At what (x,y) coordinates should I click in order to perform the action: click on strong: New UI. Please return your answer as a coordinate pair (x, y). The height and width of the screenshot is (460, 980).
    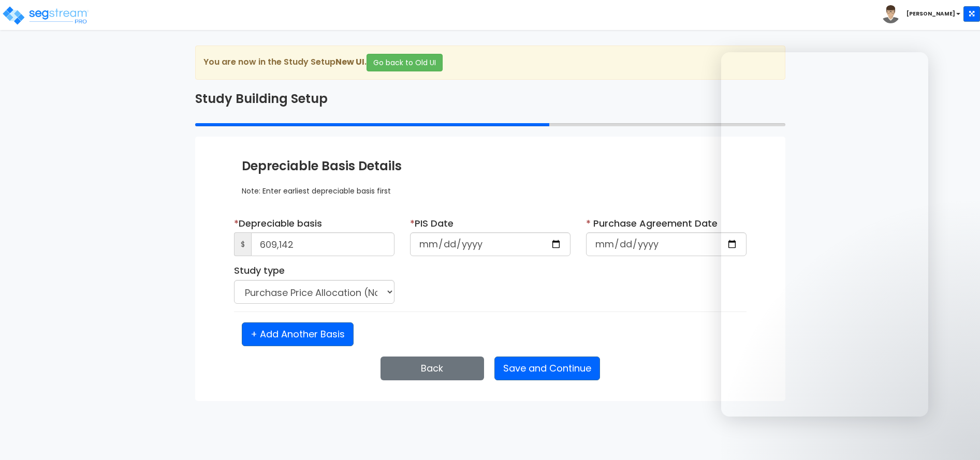
    Looking at the image, I should click on (350, 62).